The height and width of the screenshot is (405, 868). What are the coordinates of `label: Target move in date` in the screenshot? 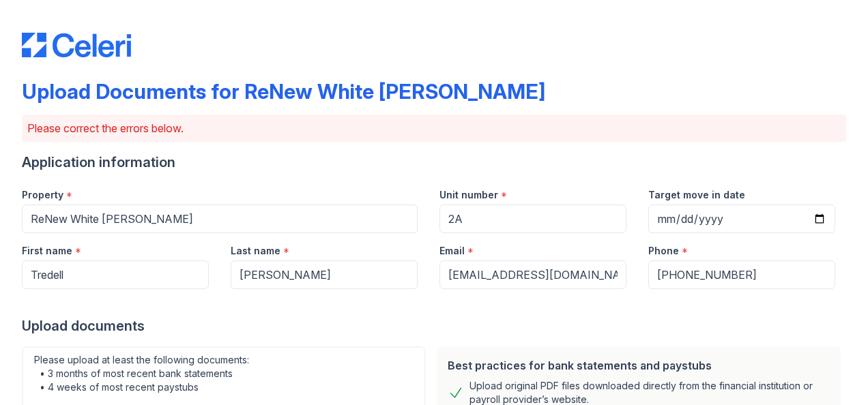 It's located at (697, 195).